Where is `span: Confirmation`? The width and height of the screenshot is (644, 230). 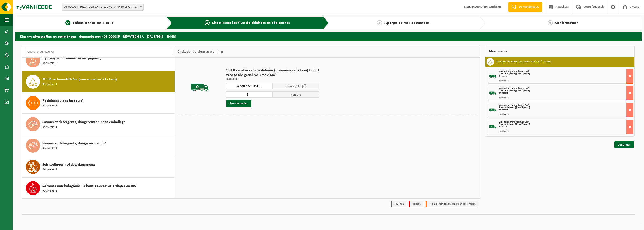
span: Confirmation is located at coordinates (567, 23).